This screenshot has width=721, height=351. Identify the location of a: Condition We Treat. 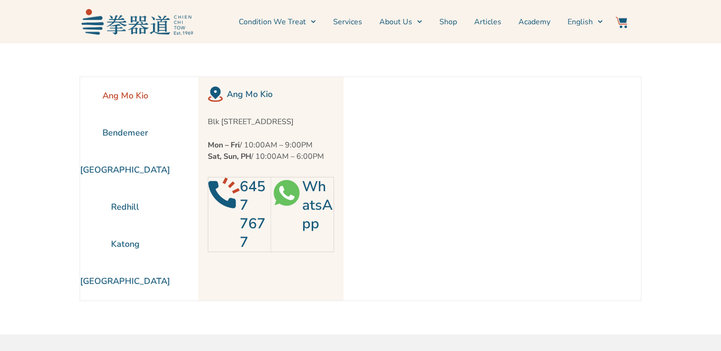
(277, 22).